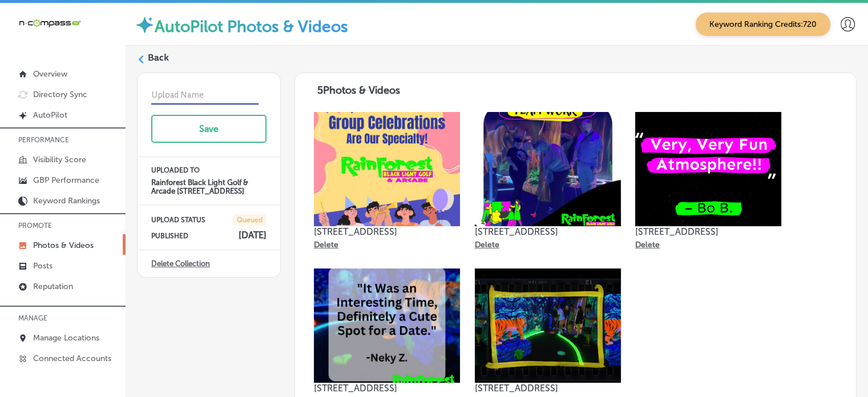 This screenshot has width=868, height=397. What do you see at coordinates (205, 96) in the screenshot?
I see `input: Upload Name` at bounding box center [205, 96].